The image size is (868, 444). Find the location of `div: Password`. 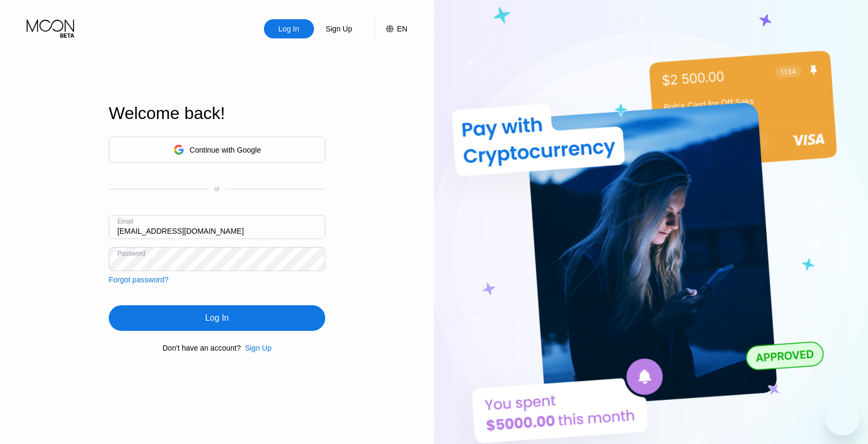

div: Password is located at coordinates (132, 253).